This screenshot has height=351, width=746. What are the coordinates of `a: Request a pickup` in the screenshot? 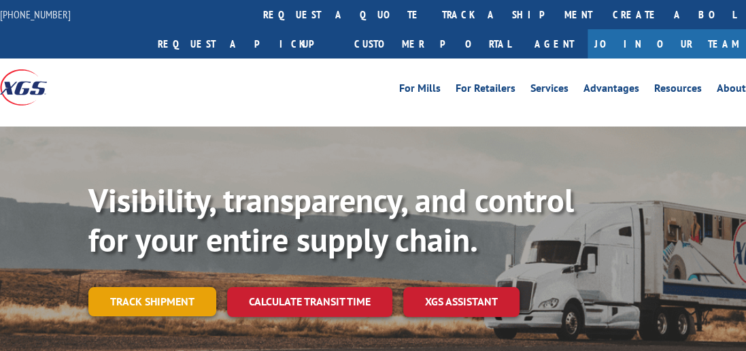 It's located at (245, 44).